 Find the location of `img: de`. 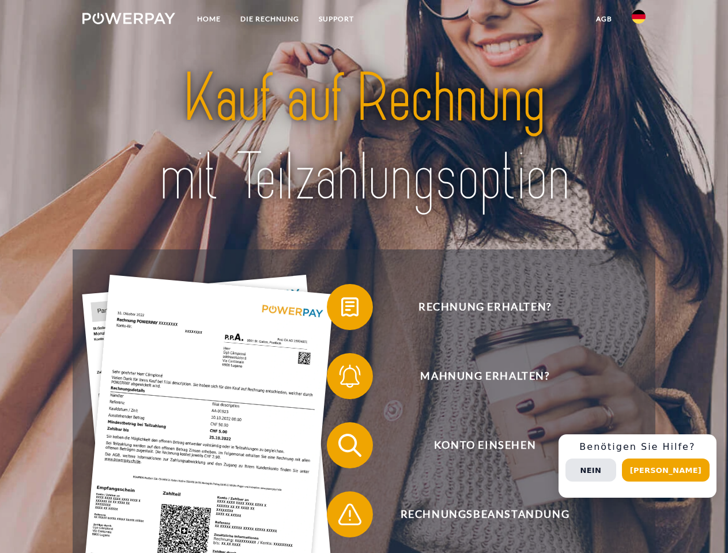

img: de is located at coordinates (638, 17).